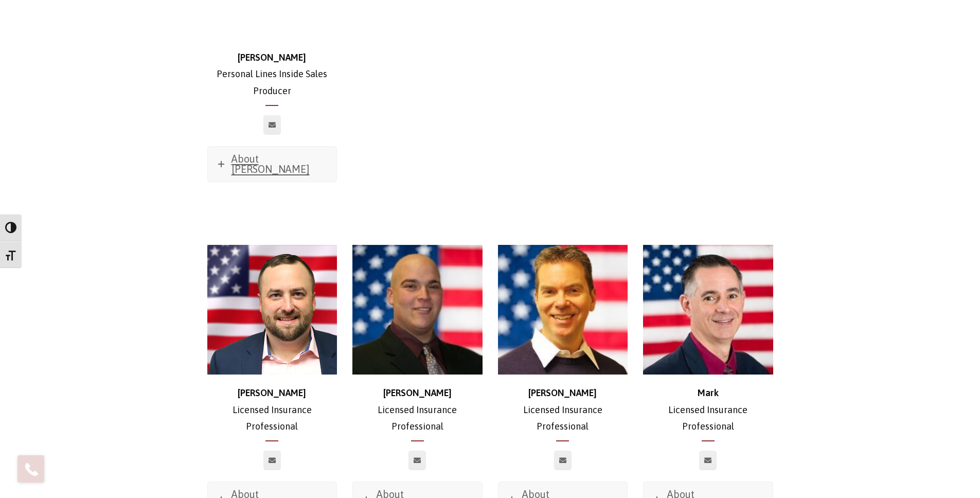  I want to click on img: Phone icon, so click(31, 469).